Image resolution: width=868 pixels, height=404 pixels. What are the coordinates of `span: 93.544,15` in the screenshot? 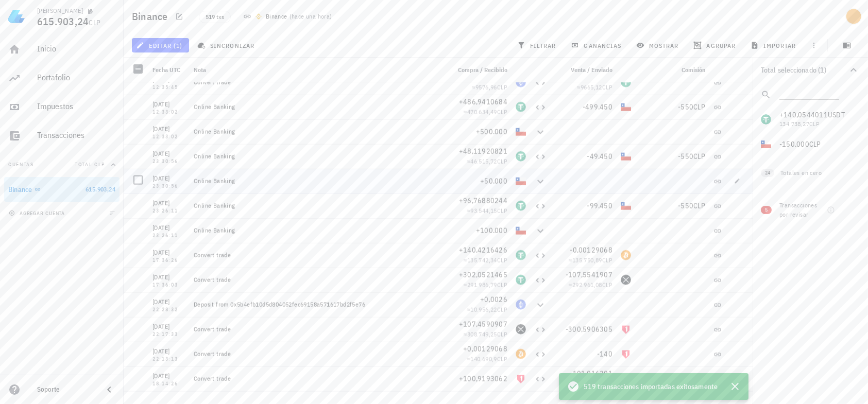 It's located at (484, 210).